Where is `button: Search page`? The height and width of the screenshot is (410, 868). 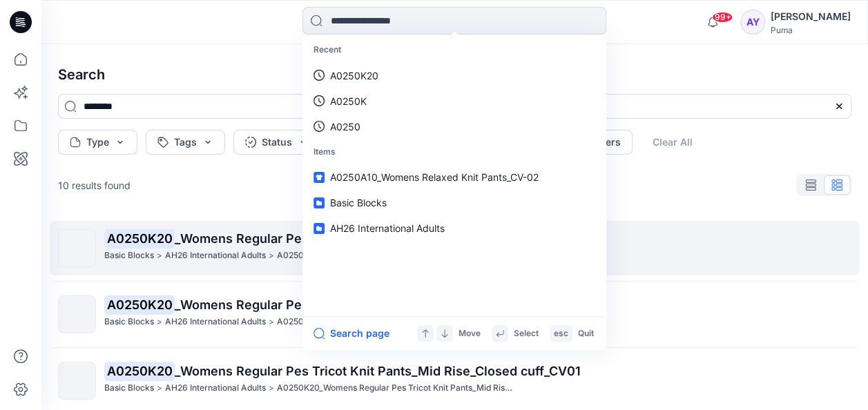 button: Search page is located at coordinates (351, 333).